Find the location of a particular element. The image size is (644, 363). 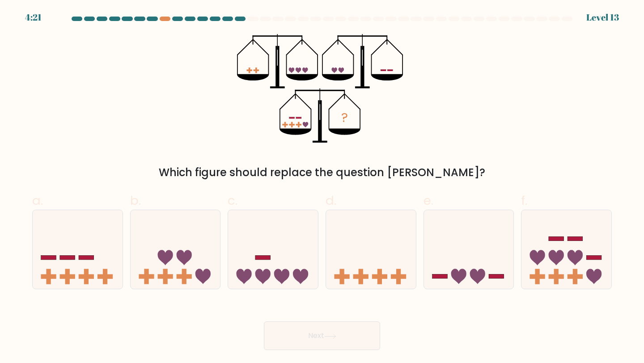

div: 4:21 is located at coordinates (33, 18).